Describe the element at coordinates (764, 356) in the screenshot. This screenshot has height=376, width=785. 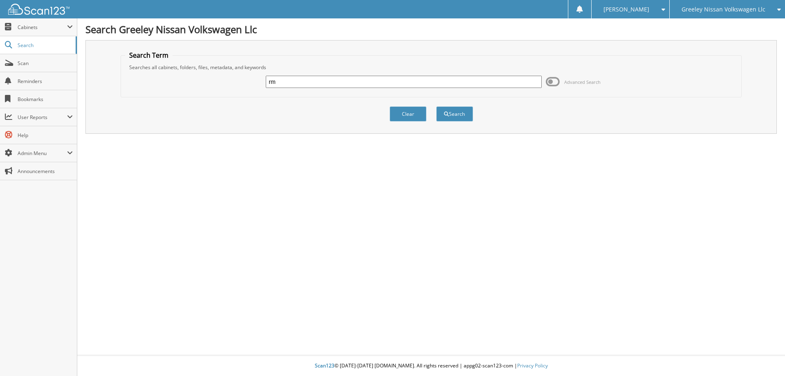
I see `div: Chat Widget` at that location.